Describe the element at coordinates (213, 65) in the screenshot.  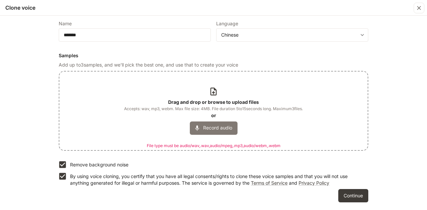
I see `p: Add up to 3 samples, and we'll pick the best one, and use that to create your voice` at that location.